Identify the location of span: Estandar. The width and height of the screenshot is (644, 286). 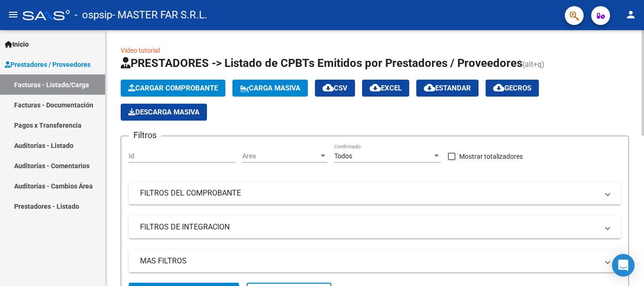
(447, 88).